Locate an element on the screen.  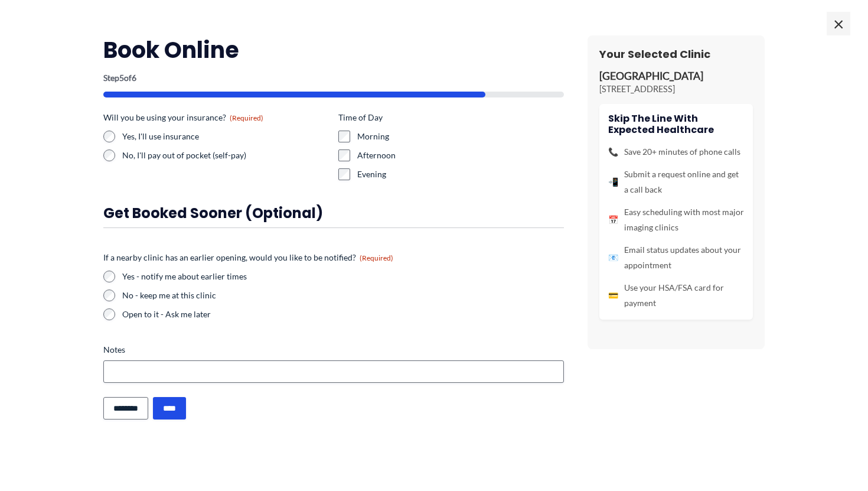
h4: Skip the line with Expected Healthcare is located at coordinates (676, 124).